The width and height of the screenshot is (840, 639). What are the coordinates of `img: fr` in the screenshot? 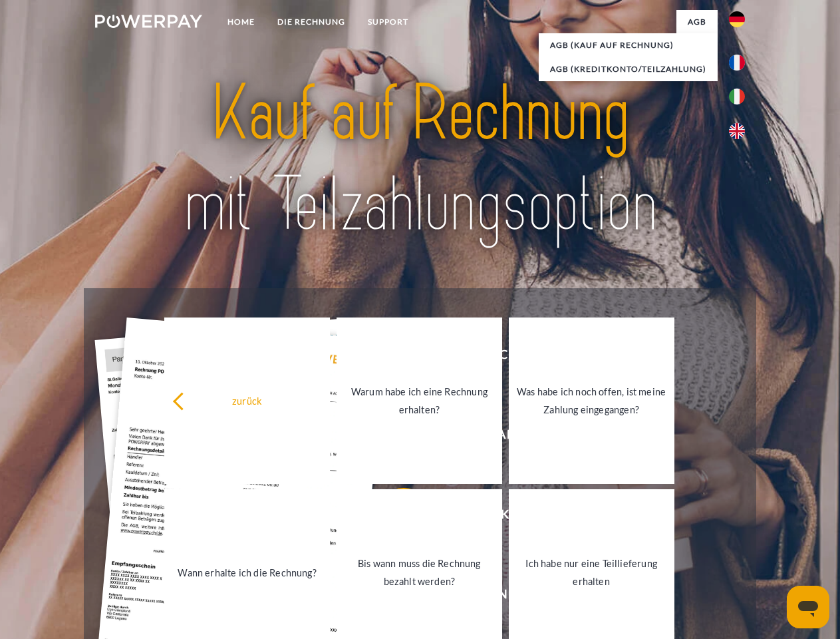 It's located at (737, 63).